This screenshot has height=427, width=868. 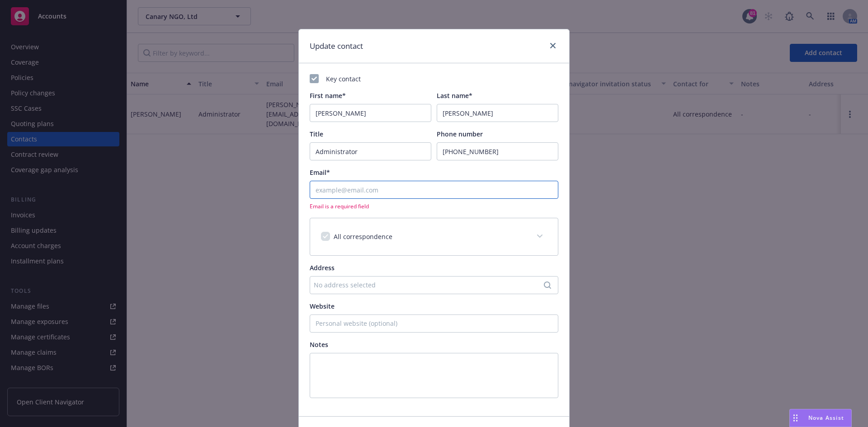 I want to click on span: Last name*, so click(x=454, y=95).